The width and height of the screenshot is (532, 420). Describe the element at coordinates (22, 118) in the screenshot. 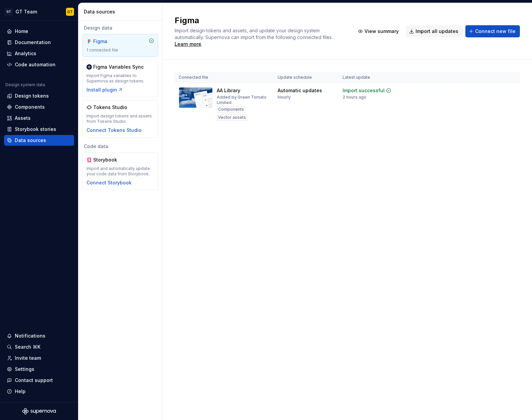

I see `div: Assets` at that location.